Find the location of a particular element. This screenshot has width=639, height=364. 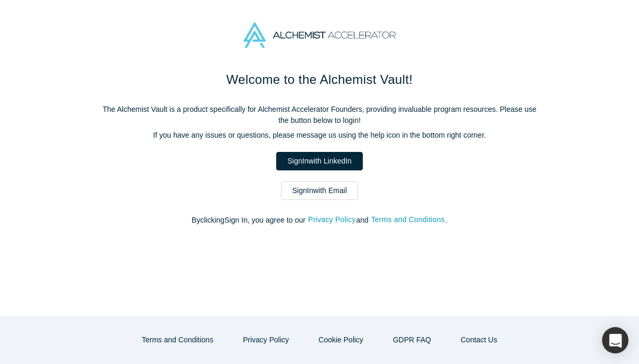

h1: Welcome to the Alchemist Vault! is located at coordinates (320, 79).